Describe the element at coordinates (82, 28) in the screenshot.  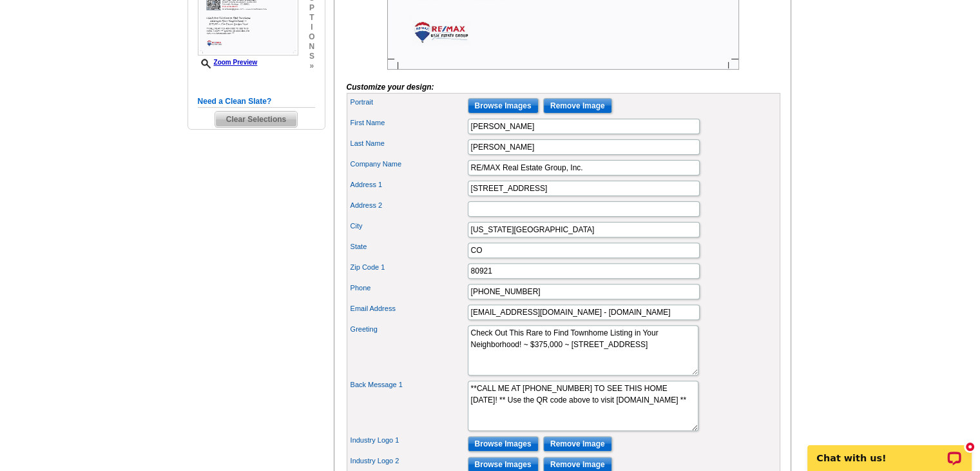
I see `p: Chat with us!` at that location.